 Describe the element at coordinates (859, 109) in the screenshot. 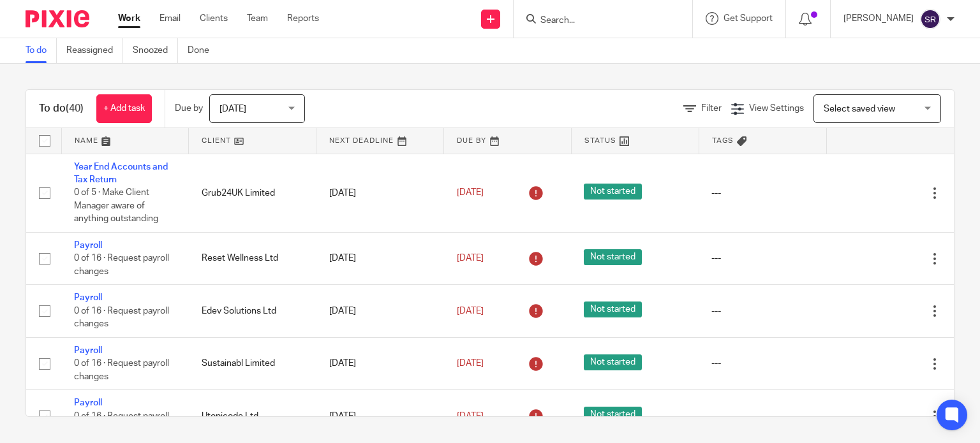

I see `span: Select saved view` at that location.